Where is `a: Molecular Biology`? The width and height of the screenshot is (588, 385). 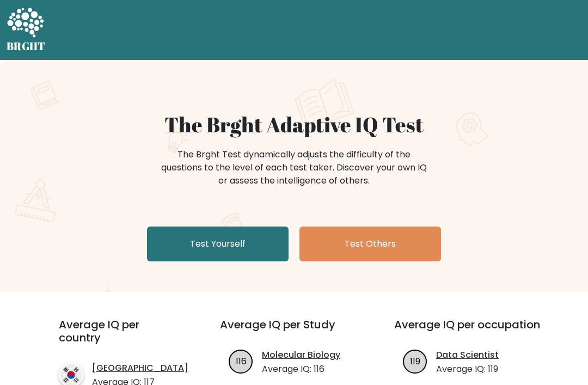 a: Molecular Biology is located at coordinates (301, 355).